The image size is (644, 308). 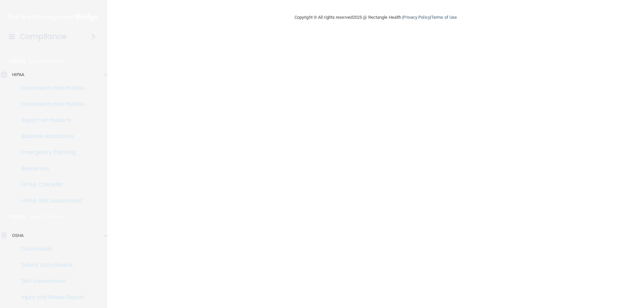 What do you see at coordinates (50, 265) in the screenshot?
I see `p: Safety Data Sheets` at bounding box center [50, 265].